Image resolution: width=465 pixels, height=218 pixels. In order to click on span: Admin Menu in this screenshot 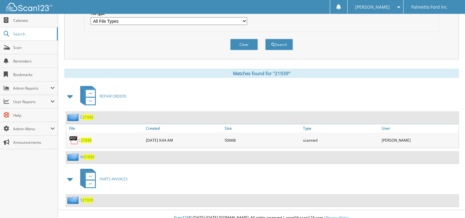, I will do `click(32, 129)`.